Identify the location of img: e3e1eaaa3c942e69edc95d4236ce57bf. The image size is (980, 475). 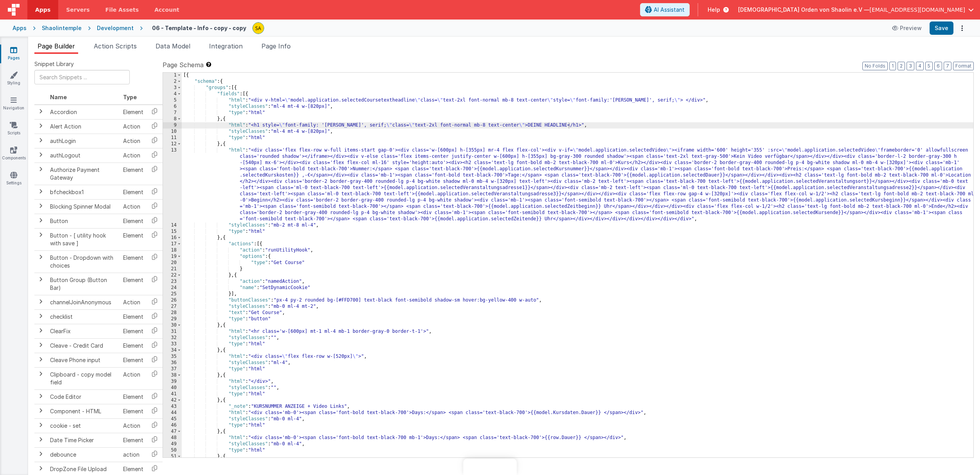
(258, 28).